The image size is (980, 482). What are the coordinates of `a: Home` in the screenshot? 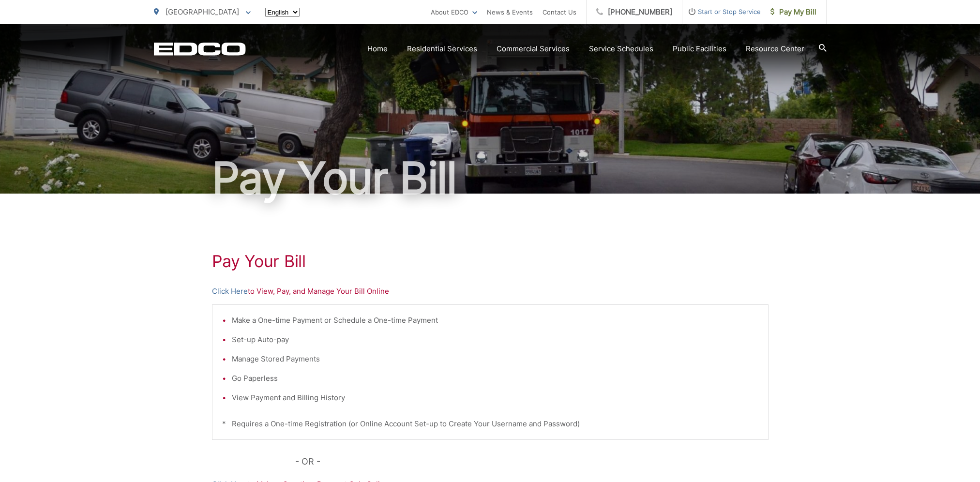 It's located at (377, 49).